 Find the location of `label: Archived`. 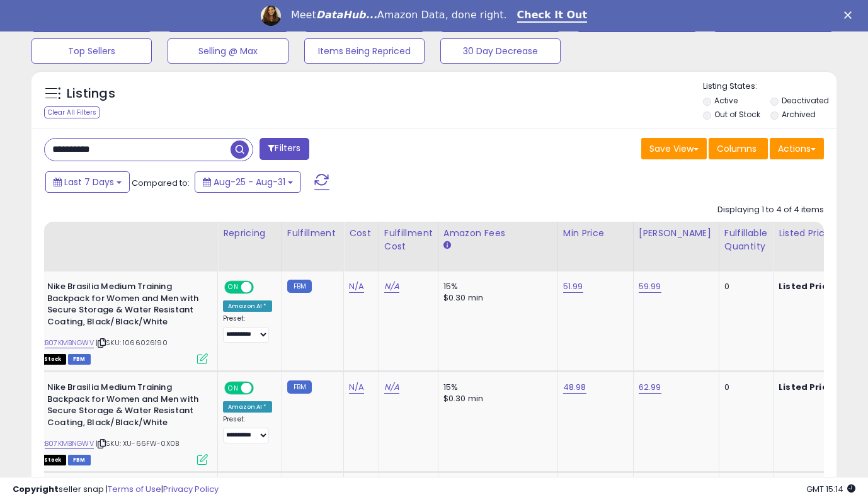

label: Archived is located at coordinates (799, 114).